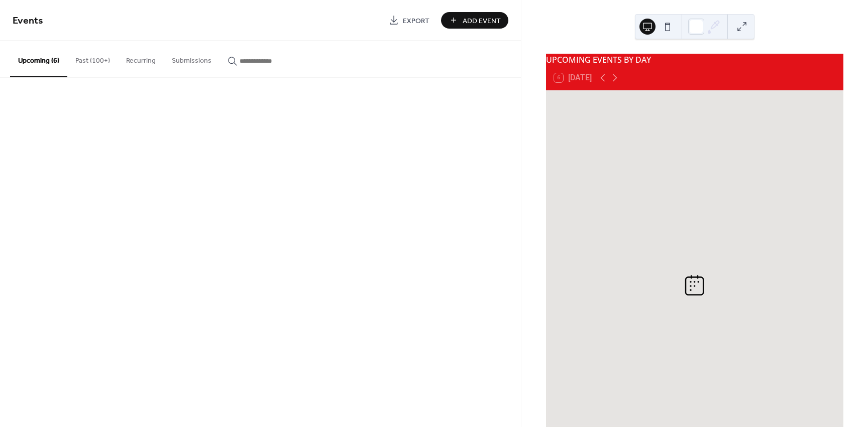 The width and height of the screenshot is (868, 427). I want to click on button: Recurring, so click(141, 58).